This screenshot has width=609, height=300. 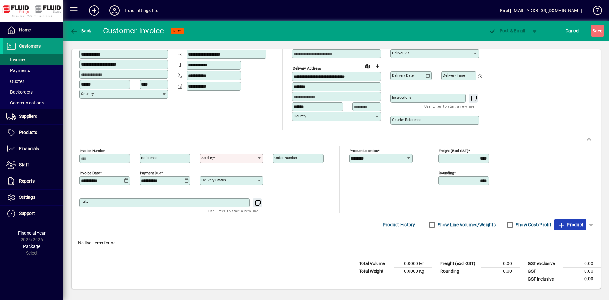 I want to click on button: Post & Email, so click(x=507, y=31).